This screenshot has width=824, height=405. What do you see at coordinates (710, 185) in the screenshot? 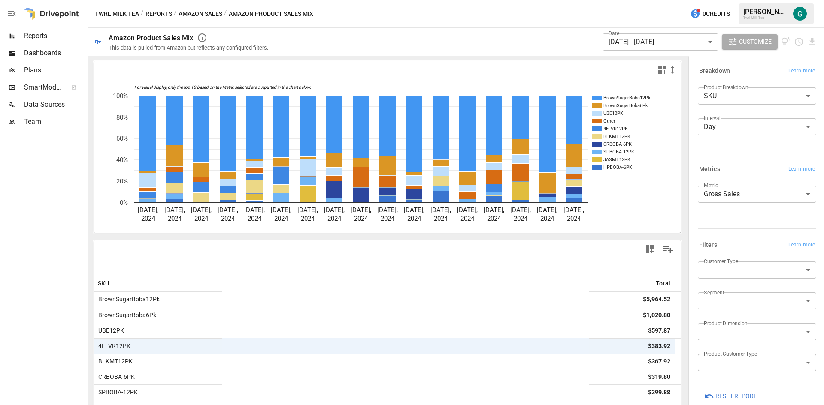
I see `label: Metric` at bounding box center [710, 185].